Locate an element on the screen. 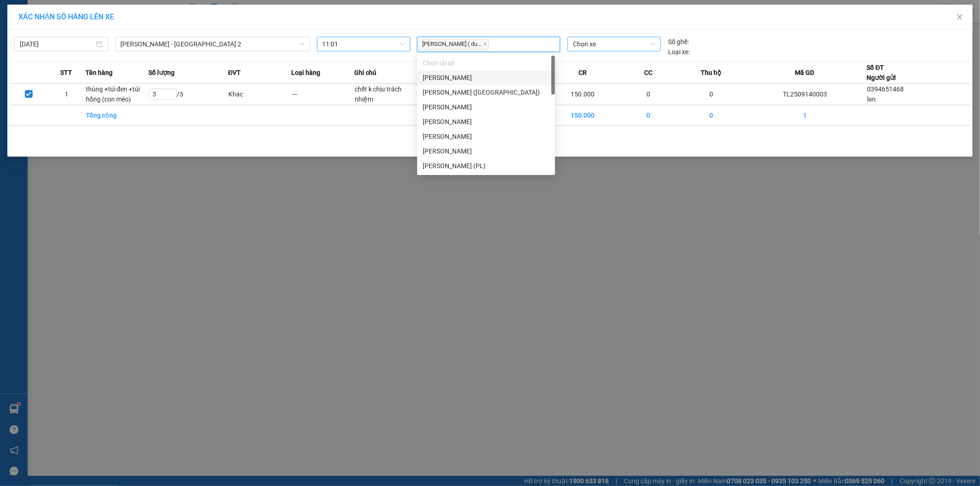 The image size is (980, 486). td: chết k chịu trách nhiệm is located at coordinates (385, 94).